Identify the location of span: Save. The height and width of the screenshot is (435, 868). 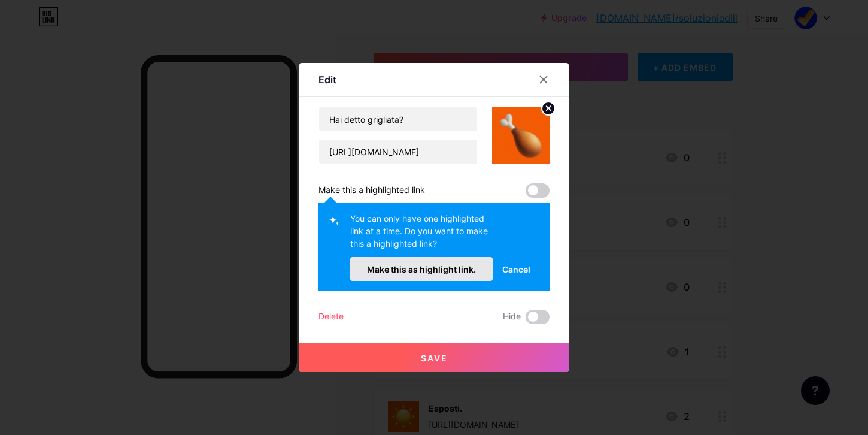
(434, 358).